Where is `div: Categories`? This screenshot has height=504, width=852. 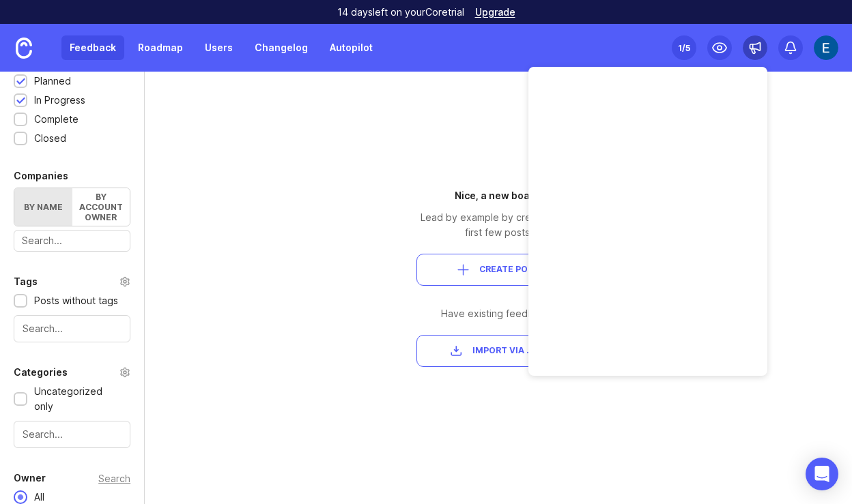 div: Categories is located at coordinates (40, 373).